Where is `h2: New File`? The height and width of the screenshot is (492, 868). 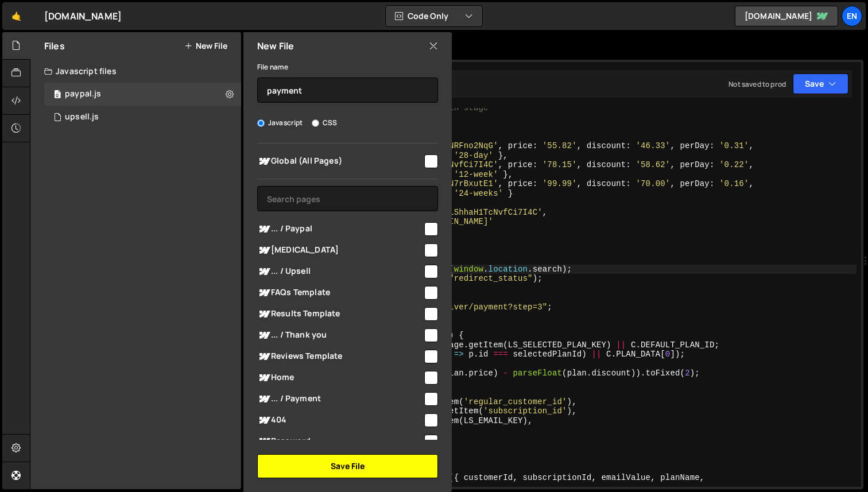 h2: New File is located at coordinates (275, 46).